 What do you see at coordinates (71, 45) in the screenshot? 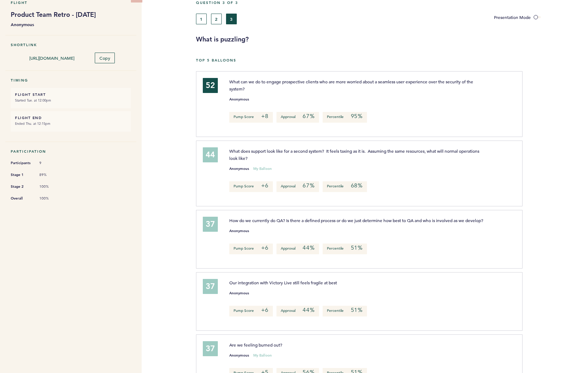
I see `h5: Shortlink` at bounding box center [71, 45].